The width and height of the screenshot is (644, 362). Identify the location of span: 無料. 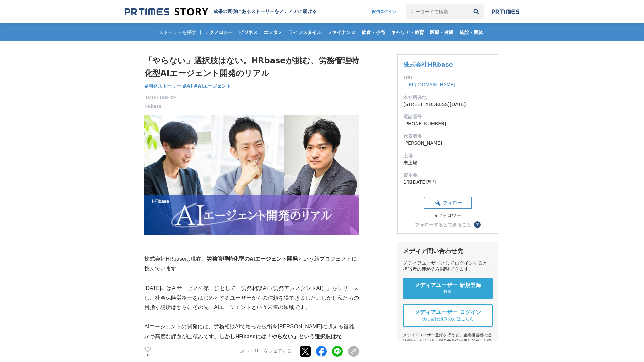
(448, 292).